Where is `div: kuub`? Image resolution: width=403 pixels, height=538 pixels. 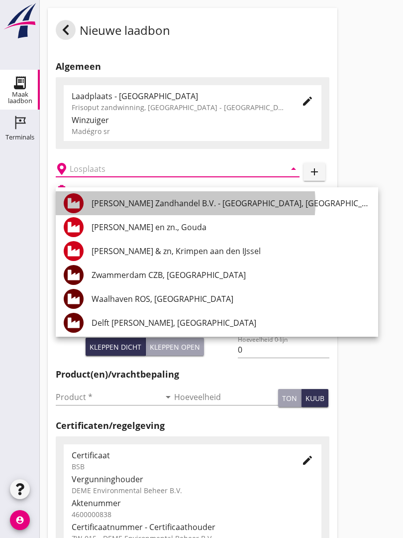 div: kuub is located at coordinates (315, 398).